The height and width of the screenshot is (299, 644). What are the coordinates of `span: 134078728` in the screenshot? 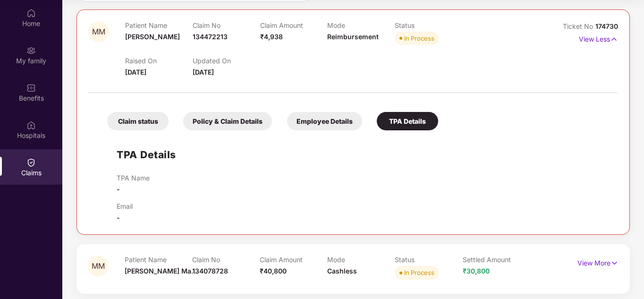 It's located at (210, 271).